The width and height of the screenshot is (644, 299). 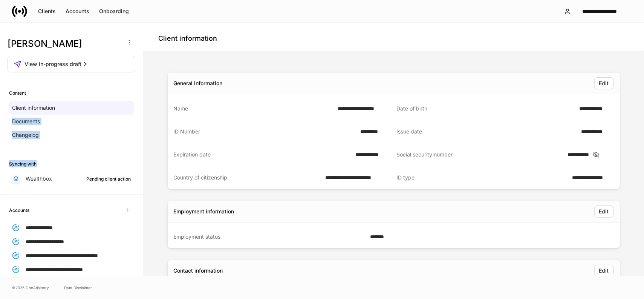 What do you see at coordinates (247, 178) in the screenshot?
I see `div: Country of citizenship` at bounding box center [247, 178].